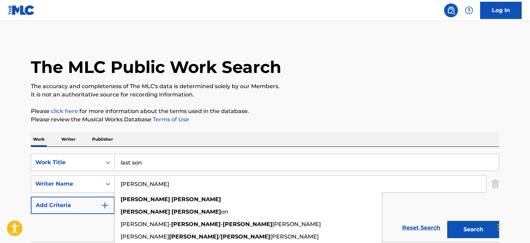  What do you see at coordinates (499, 228) in the screenshot?
I see `div: Drag` at bounding box center [499, 228].